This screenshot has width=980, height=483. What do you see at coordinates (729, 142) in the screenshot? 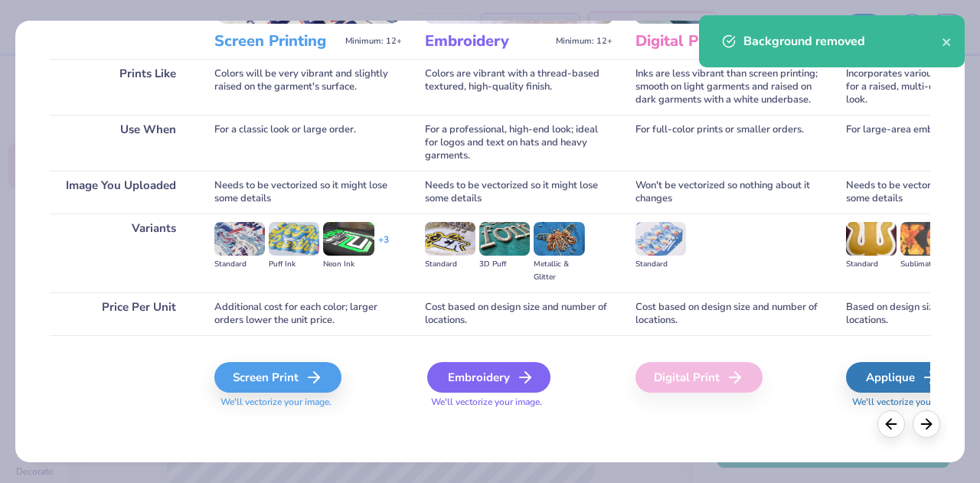
I see `div: For full-color prints or smaller orders.` at bounding box center [729, 142].